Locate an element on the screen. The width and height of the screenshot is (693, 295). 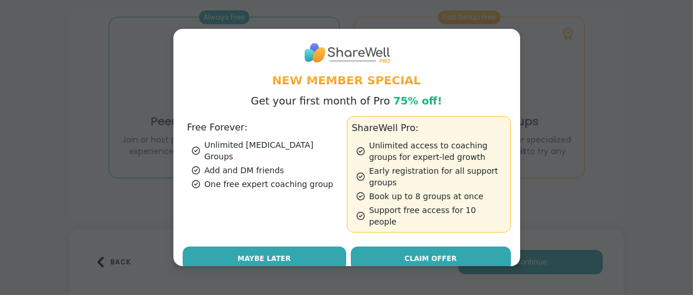
button: Maybe Later is located at coordinates (264, 259).